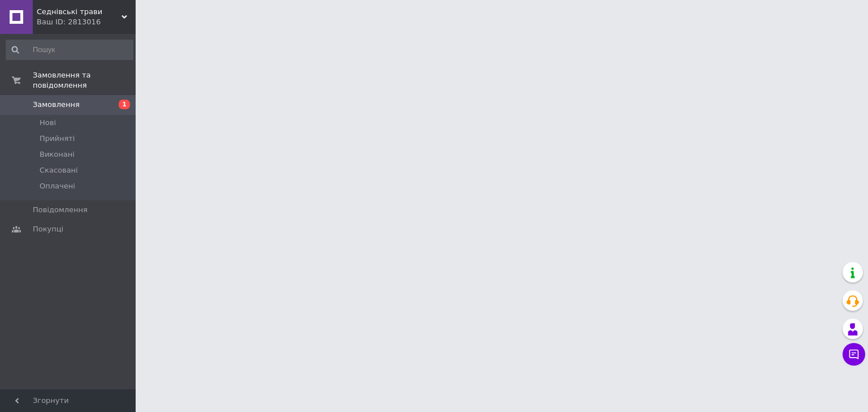 This screenshot has width=868, height=412. What do you see at coordinates (57, 154) in the screenshot?
I see `span: Виконані` at bounding box center [57, 154].